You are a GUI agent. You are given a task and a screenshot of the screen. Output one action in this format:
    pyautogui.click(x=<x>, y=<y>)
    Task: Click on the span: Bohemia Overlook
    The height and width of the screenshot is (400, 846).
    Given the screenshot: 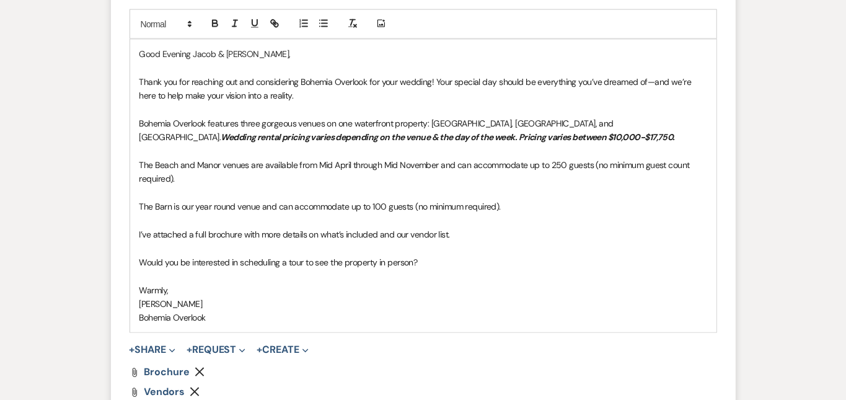 What is the action you would take?
    pyautogui.click(x=172, y=317)
    